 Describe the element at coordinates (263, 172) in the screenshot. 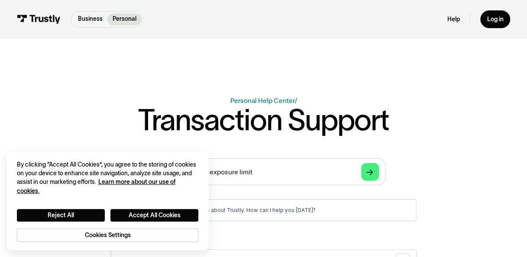

I see `input: search` at that location.